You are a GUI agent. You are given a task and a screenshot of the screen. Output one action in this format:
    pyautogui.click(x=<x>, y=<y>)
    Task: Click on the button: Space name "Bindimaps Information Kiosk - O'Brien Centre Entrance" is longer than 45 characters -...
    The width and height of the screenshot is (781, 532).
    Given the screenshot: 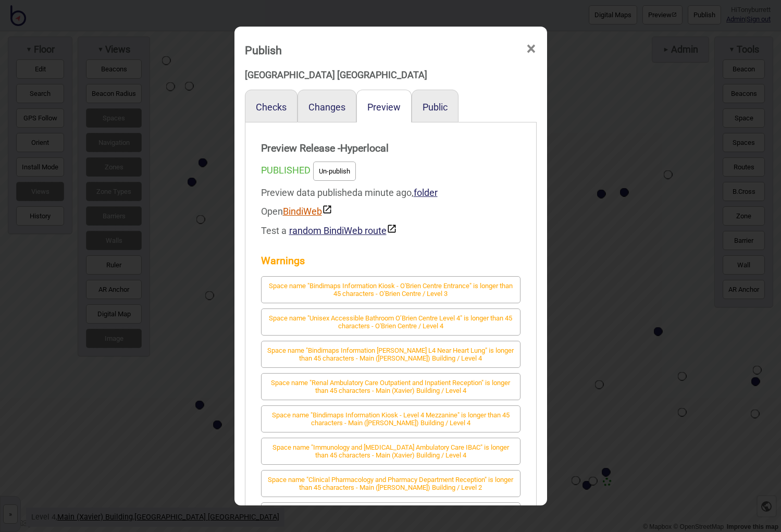 What is the action you would take?
    pyautogui.click(x=391, y=290)
    